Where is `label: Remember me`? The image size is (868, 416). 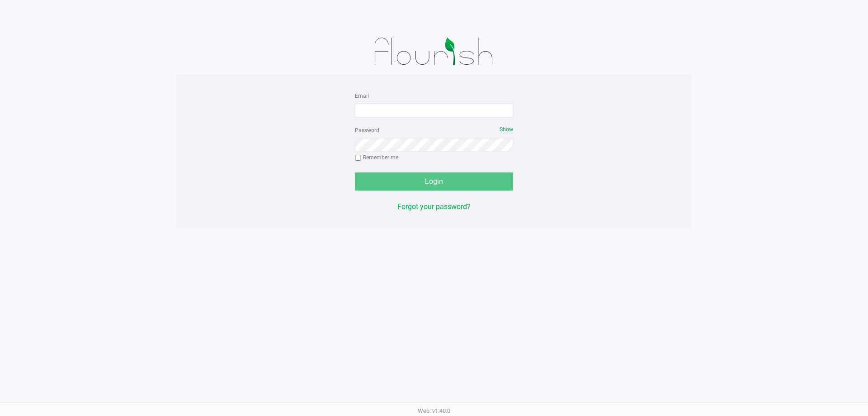 label: Remember me is located at coordinates (376, 157).